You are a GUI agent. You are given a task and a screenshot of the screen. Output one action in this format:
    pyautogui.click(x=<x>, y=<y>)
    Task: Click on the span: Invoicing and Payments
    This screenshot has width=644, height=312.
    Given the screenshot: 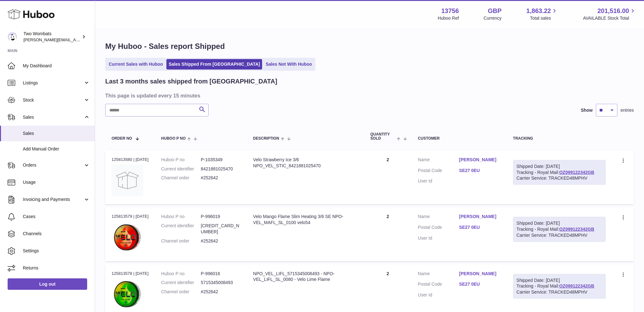 What is the action you would take?
    pyautogui.click(x=53, y=199)
    